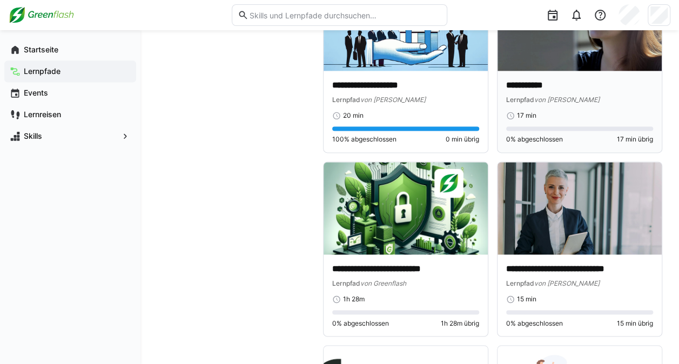 The image size is (679, 364). What do you see at coordinates (634, 139) in the screenshot?
I see `span: 17 min übrig` at bounding box center [634, 139].